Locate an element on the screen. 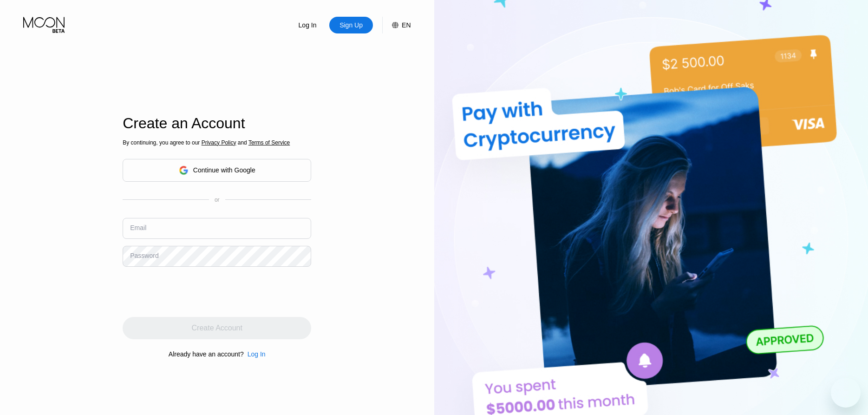 Image resolution: width=868 pixels, height=415 pixels. div: or is located at coordinates (217, 200).